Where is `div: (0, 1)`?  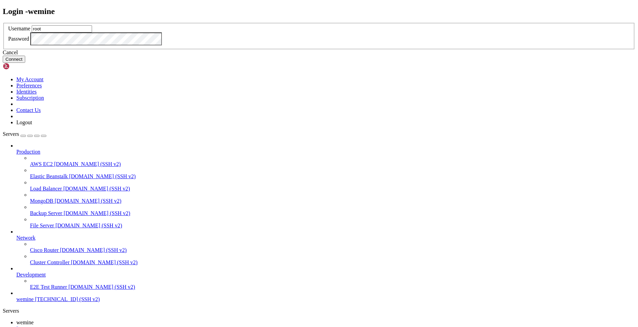
div: (0, 1) is located at coordinates (4, 11).